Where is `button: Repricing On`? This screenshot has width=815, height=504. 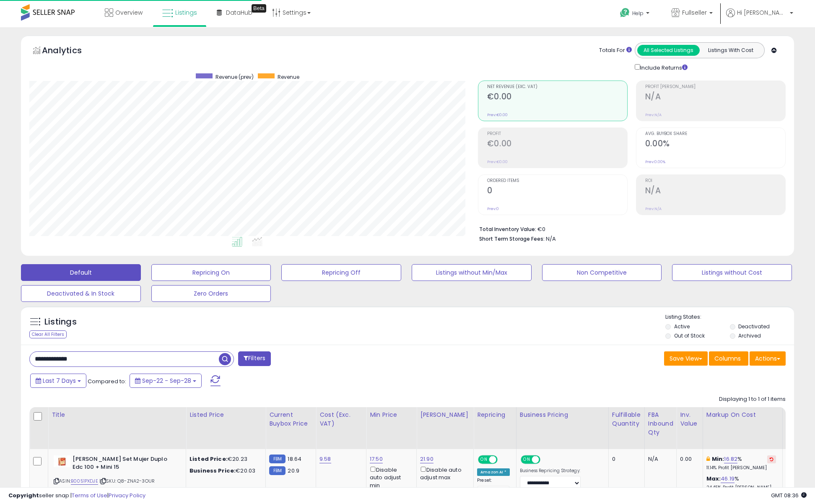 button: Repricing On is located at coordinates (211, 272).